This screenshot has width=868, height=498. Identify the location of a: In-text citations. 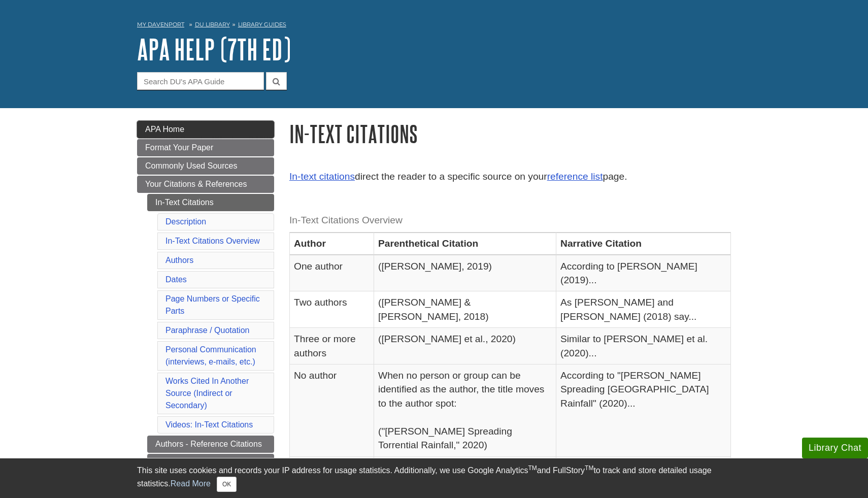
(322, 176).